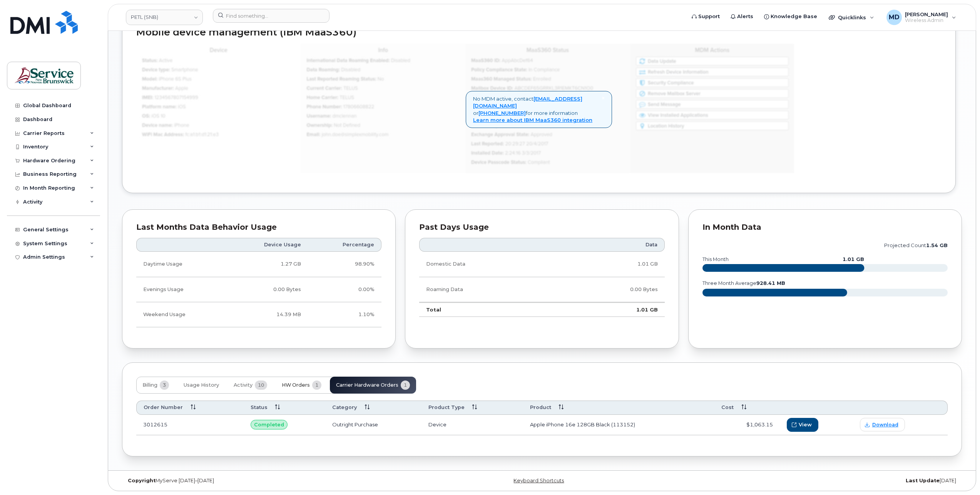 The height and width of the screenshot is (495, 980). What do you see at coordinates (771, 283) in the screenshot?
I see `tspan: 928.41 MB` at bounding box center [771, 283].